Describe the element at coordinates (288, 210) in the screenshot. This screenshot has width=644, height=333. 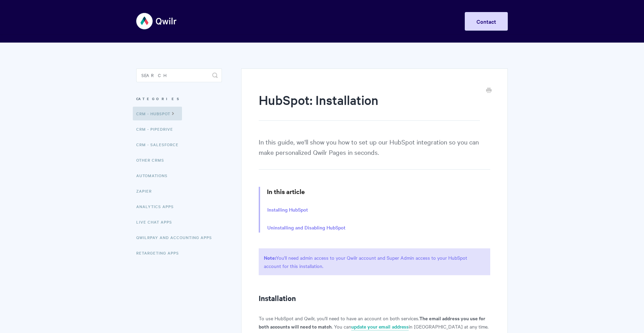
I see `a: Installing HubSpot` at that location.